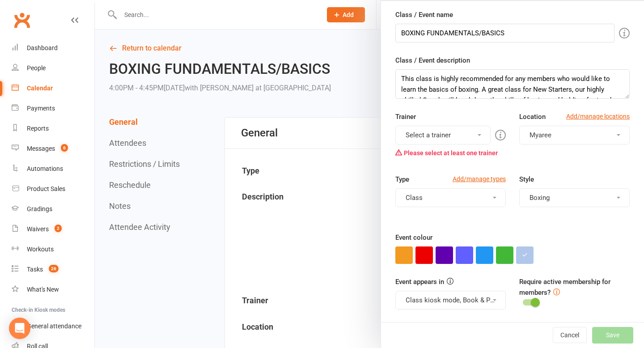  What do you see at coordinates (53, 88) in the screenshot?
I see `a: Calendar` at bounding box center [53, 88].